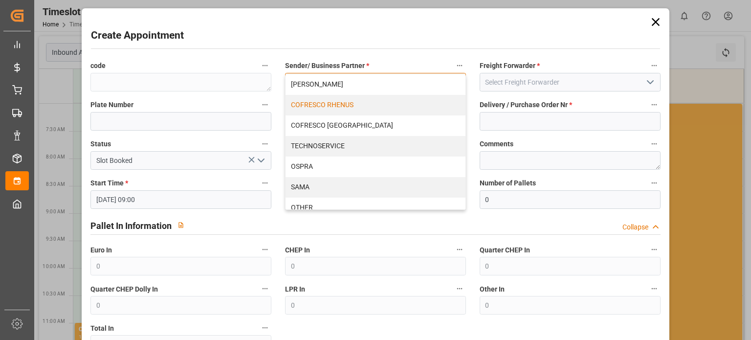 This screenshot has width=751, height=340. I want to click on button: Other In, so click(654, 289).